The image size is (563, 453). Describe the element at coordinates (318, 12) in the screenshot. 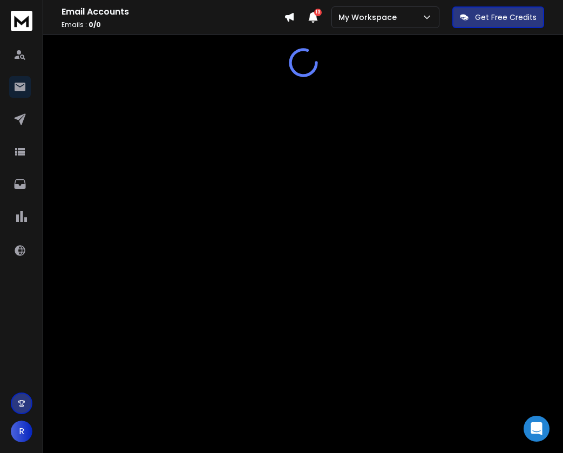

I see `span: 13` at that location.